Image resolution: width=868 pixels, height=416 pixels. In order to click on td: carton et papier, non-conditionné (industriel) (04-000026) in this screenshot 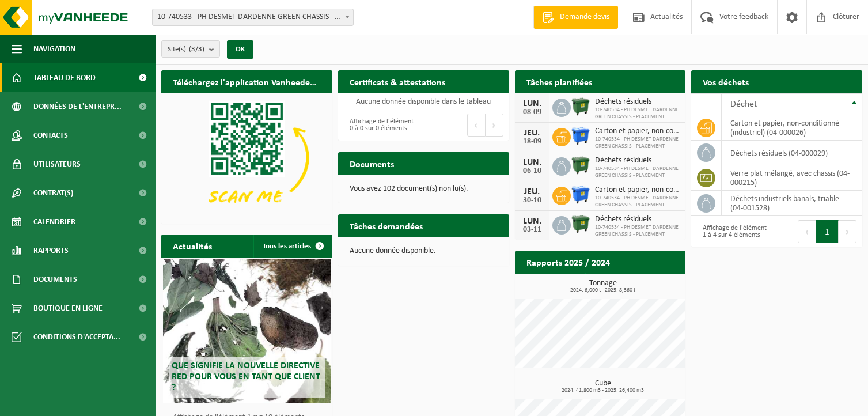, I will do `click(792, 128)`.